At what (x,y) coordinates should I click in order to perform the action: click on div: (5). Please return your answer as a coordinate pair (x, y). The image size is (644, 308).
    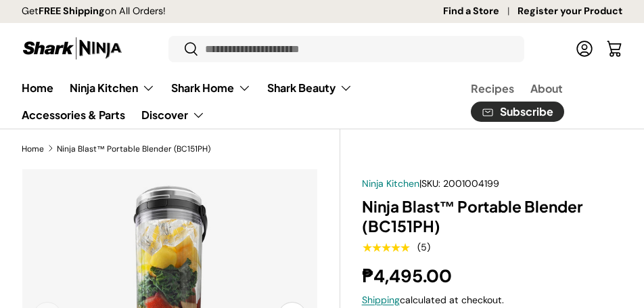
    Looking at the image, I should click on (423, 247).